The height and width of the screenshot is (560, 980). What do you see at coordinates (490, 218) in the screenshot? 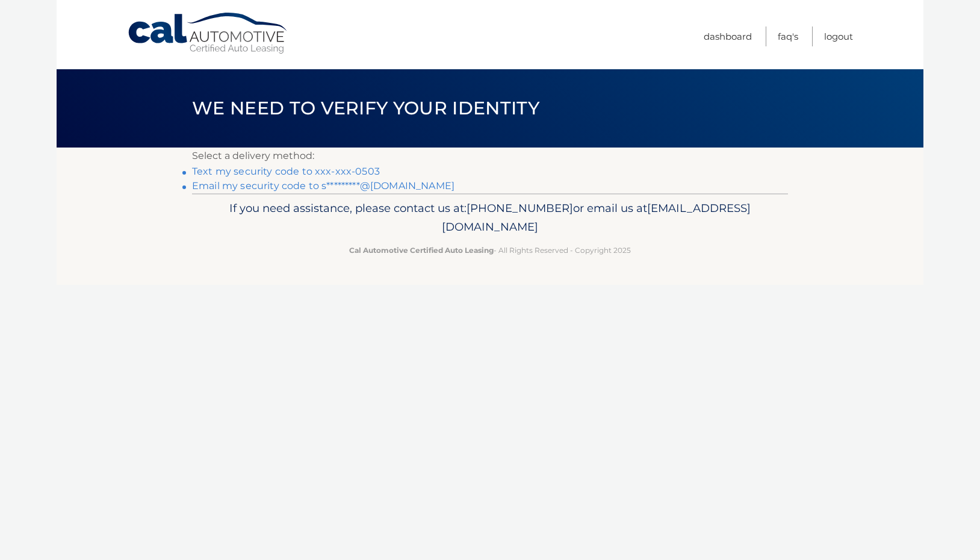
I see `p: If you need assistance, please contact us at: or email us at` at bounding box center [490, 218].